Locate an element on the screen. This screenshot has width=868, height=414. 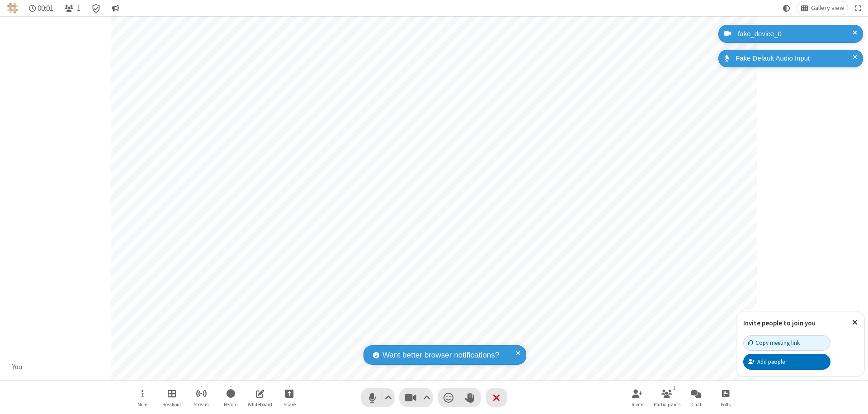
span: More is located at coordinates (142, 404).